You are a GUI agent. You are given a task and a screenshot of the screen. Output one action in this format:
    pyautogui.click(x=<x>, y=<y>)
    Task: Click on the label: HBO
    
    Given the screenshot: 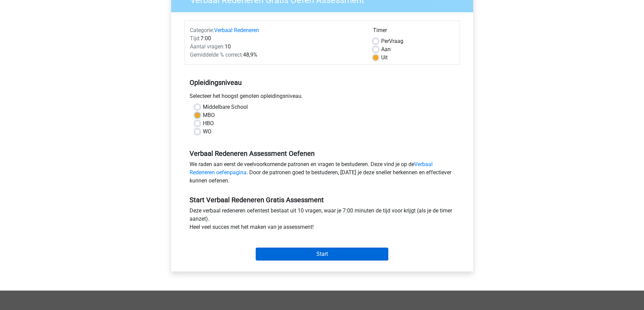 What is the action you would take?
    pyautogui.click(x=209, y=124)
    